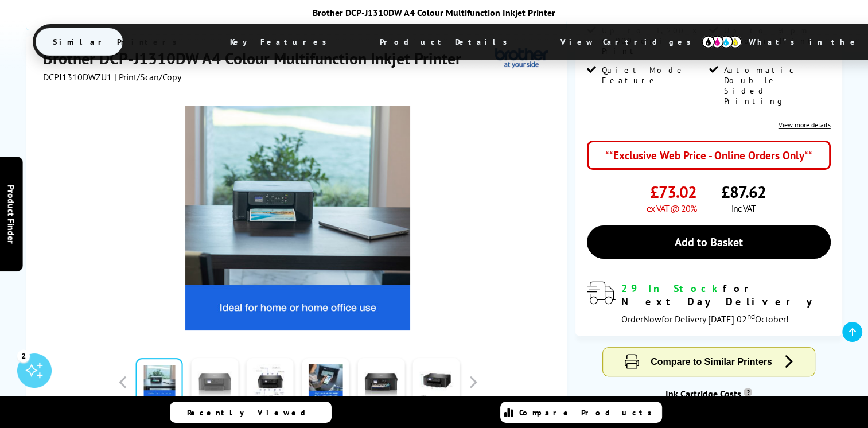 This screenshot has width=868, height=428. What do you see at coordinates (709, 155) in the screenshot?
I see `div: **Exclusive Web Price - Online Orders Only**` at bounding box center [709, 155].